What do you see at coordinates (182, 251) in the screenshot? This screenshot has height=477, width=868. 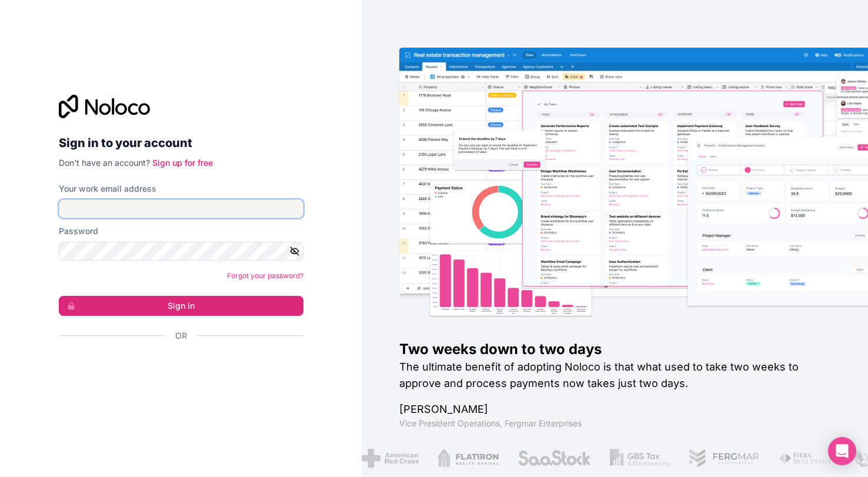 I see `input: Password` at bounding box center [182, 251].